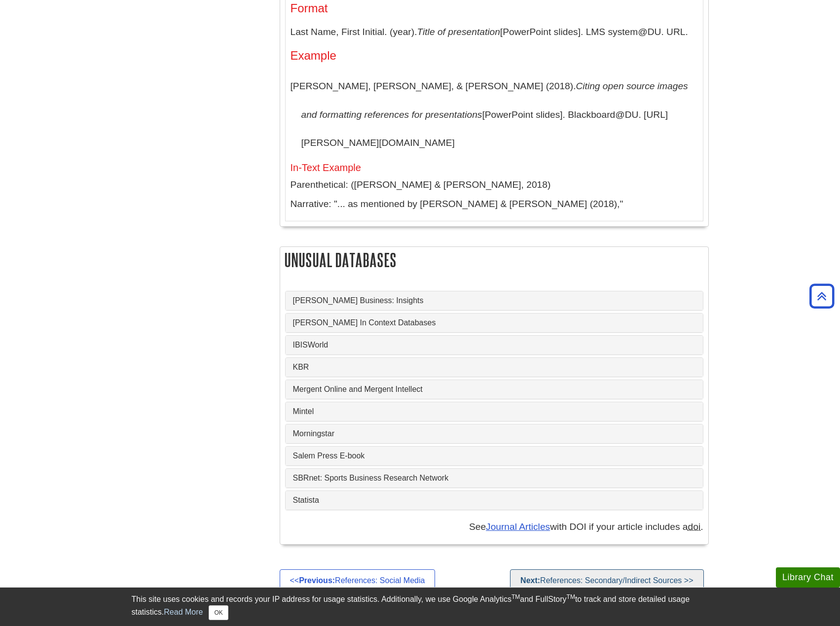 The image size is (840, 626). What do you see at coordinates (494, 168) in the screenshot?
I see `h5: In-Text Example` at bounding box center [494, 168].